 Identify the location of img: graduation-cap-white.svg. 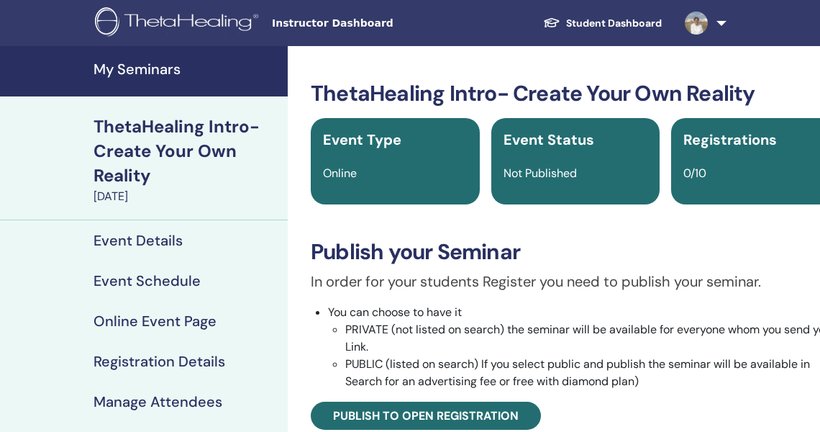
(552, 22).